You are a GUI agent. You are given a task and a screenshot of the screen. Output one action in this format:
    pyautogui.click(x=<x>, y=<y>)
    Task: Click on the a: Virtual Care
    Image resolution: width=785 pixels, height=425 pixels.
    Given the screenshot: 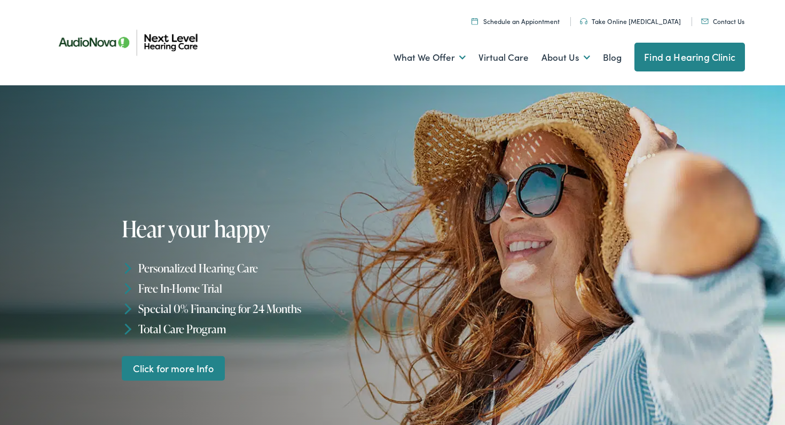 What is the action you would take?
    pyautogui.click(x=503, y=58)
    